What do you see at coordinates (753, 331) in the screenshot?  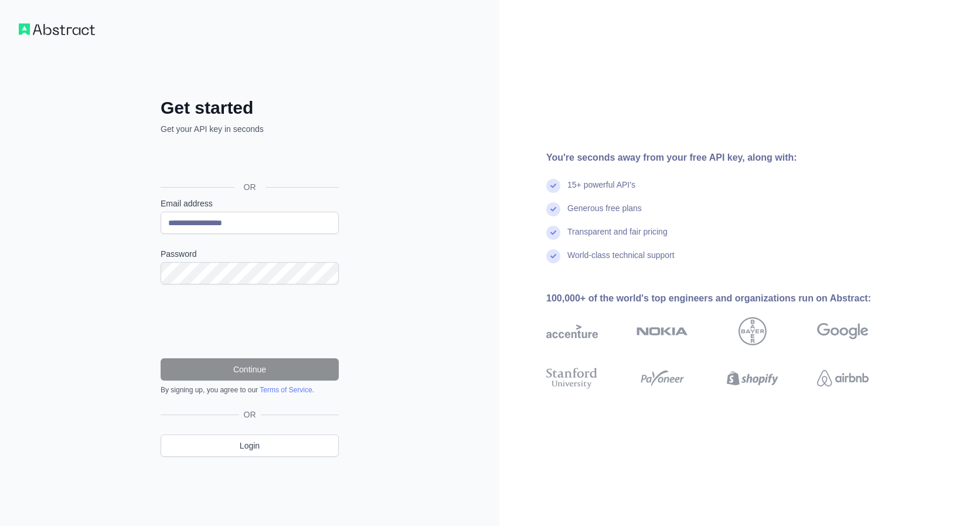 I see `img: bayer` at bounding box center [753, 331].